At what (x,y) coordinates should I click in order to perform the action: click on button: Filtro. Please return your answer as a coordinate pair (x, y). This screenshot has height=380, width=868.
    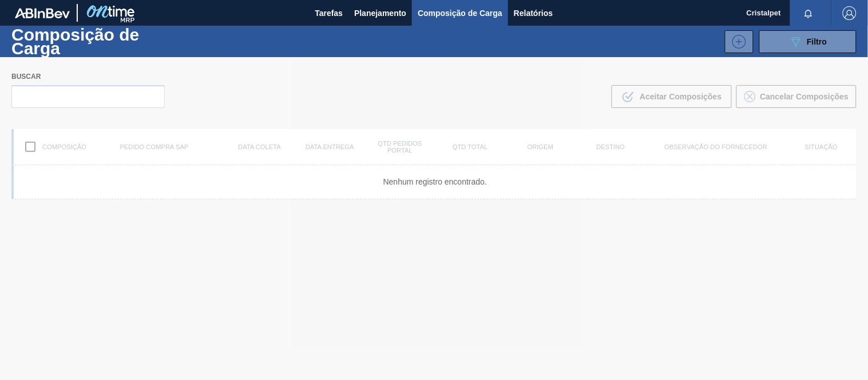
    Looking at the image, I should click on (808, 42).